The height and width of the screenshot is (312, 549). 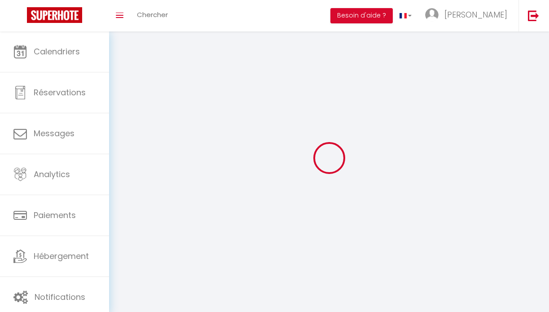 What do you see at coordinates (21, 17) in the screenshot?
I see `button: Ouvrir le widget de chat LiveChat` at bounding box center [21, 17].